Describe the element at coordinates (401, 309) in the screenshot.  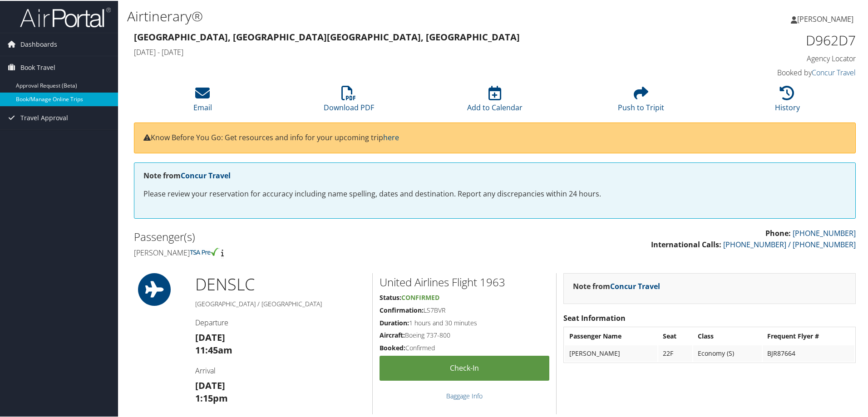
I see `strong: Confirmation:` at that location.